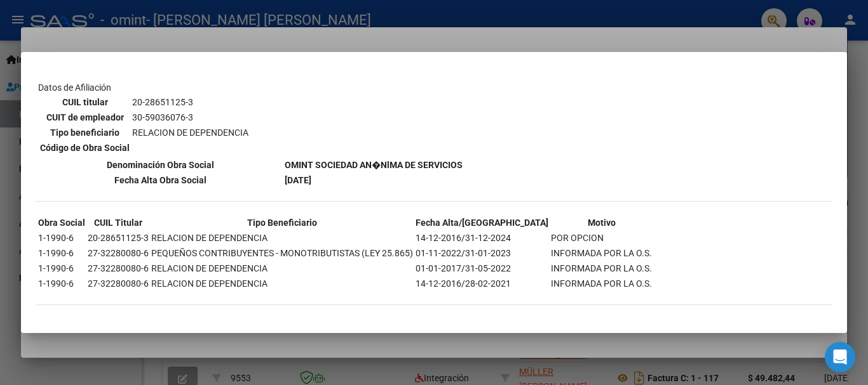 The width and height of the screenshot is (868, 385). What do you see at coordinates (84, 148) in the screenshot?
I see `th: Código de Obra Social` at bounding box center [84, 148].